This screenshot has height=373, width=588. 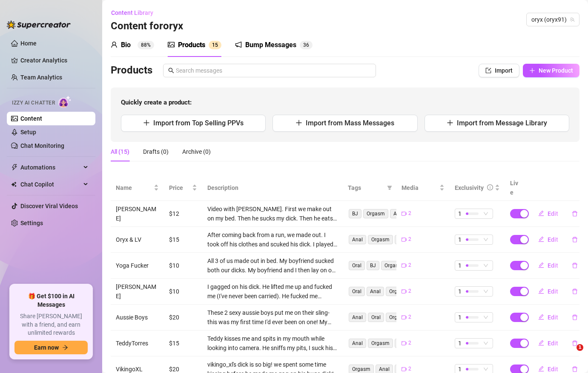 What do you see at coordinates (183, 213) in the screenshot?
I see `td: $12` at bounding box center [183, 213].